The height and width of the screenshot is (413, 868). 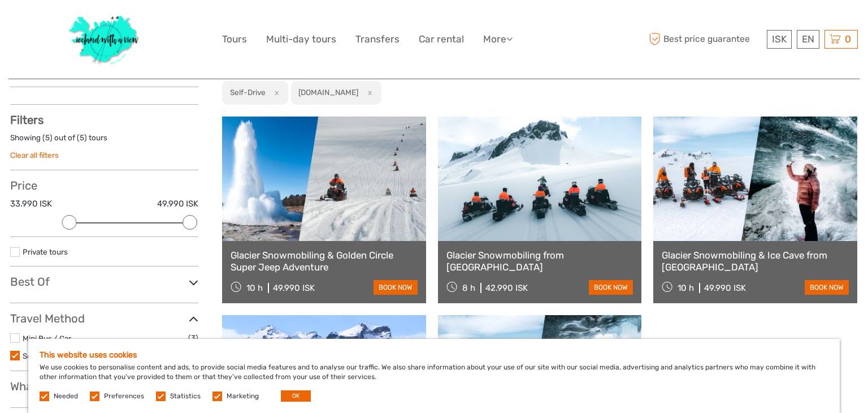 What do you see at coordinates (104, 386) in the screenshot?
I see `h3: What do you want to see?` at bounding box center [104, 386].